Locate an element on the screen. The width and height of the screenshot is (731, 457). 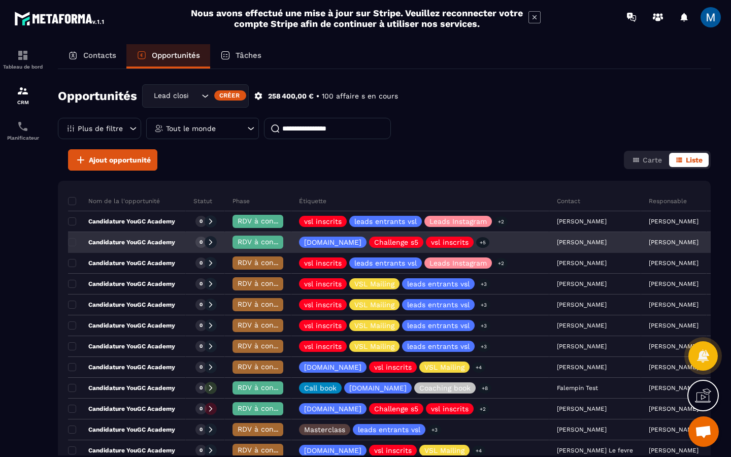
p: Plus de filtre is located at coordinates (100, 128).